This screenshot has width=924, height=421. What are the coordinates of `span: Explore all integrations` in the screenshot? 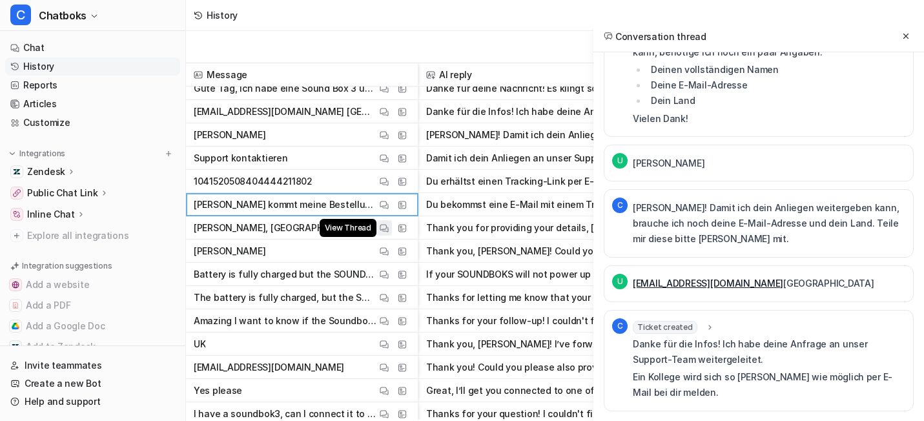 It's located at (101, 236).